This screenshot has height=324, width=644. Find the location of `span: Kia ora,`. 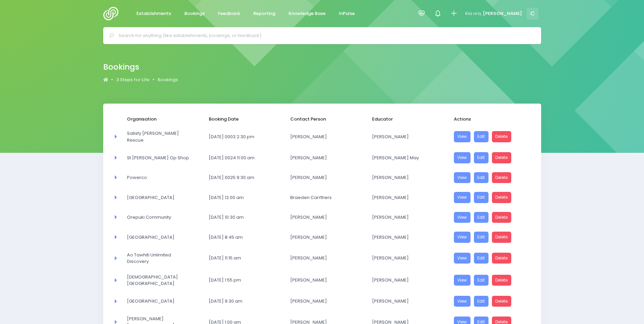

span: Kia ora, is located at coordinates (473, 14).